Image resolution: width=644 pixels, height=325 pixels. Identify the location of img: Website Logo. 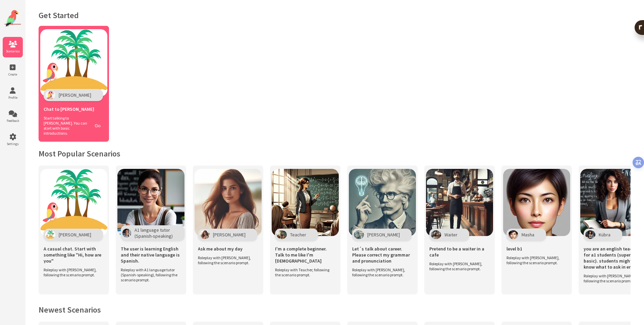
(13, 18).